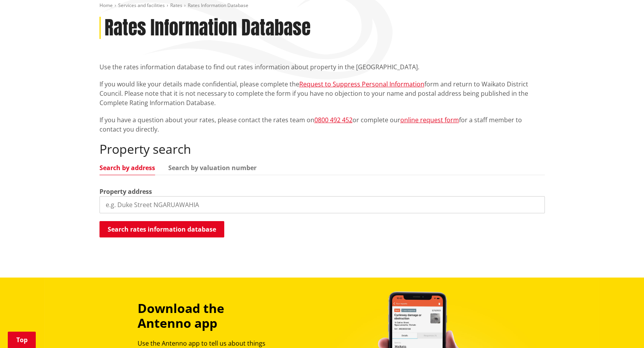 This screenshot has width=644, height=348. I want to click on a: online request form, so click(430, 120).